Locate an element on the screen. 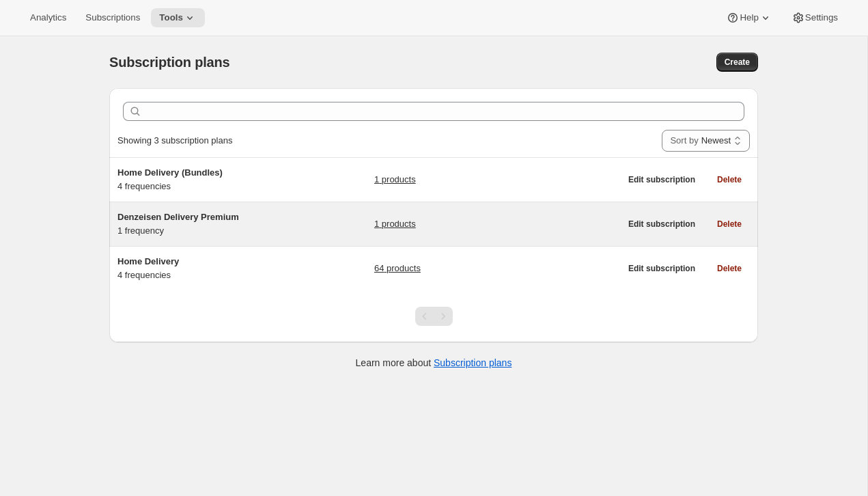  button: Help is located at coordinates (748, 17).